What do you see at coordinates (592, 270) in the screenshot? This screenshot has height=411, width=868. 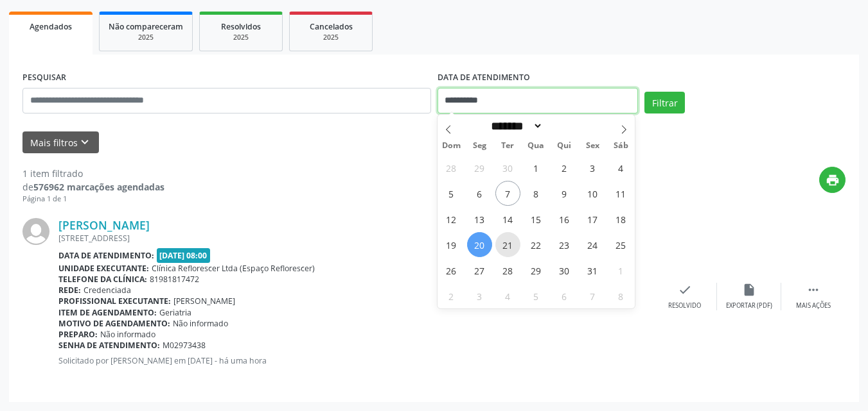 I see `span: Outubro 31, 2025` at bounding box center [592, 270].